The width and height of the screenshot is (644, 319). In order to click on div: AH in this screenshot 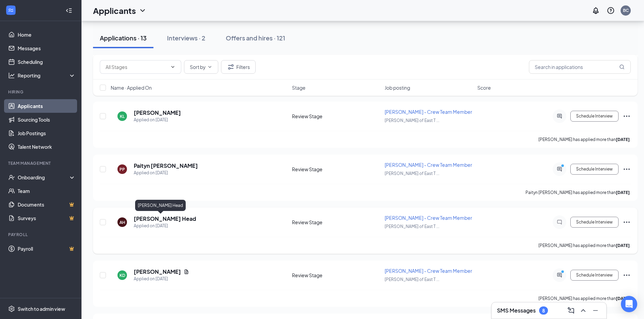, I will do `click(122, 222)`.